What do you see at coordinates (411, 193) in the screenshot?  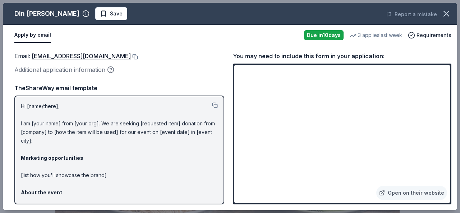 I see `a: Open on their website` at bounding box center [411, 193].